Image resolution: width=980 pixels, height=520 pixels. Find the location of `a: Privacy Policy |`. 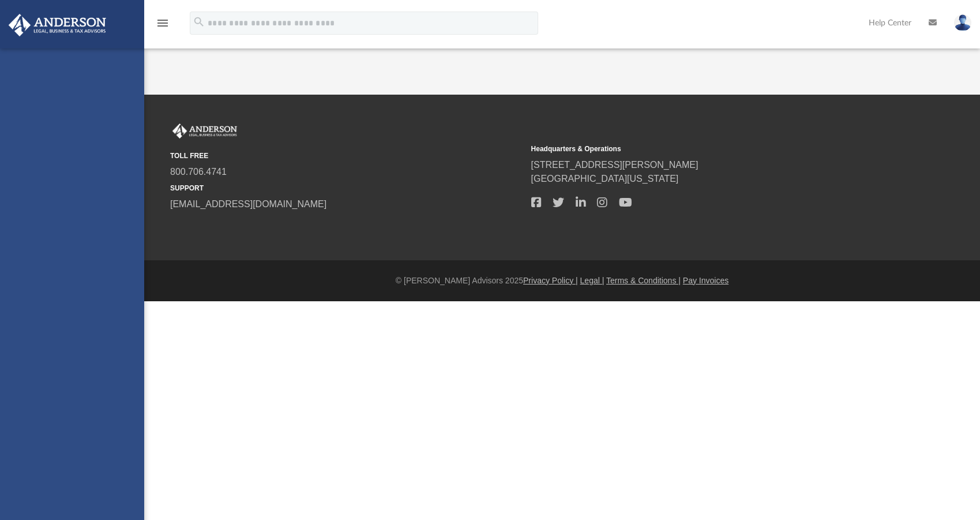

a: Privacy Policy | is located at coordinates (550, 281).